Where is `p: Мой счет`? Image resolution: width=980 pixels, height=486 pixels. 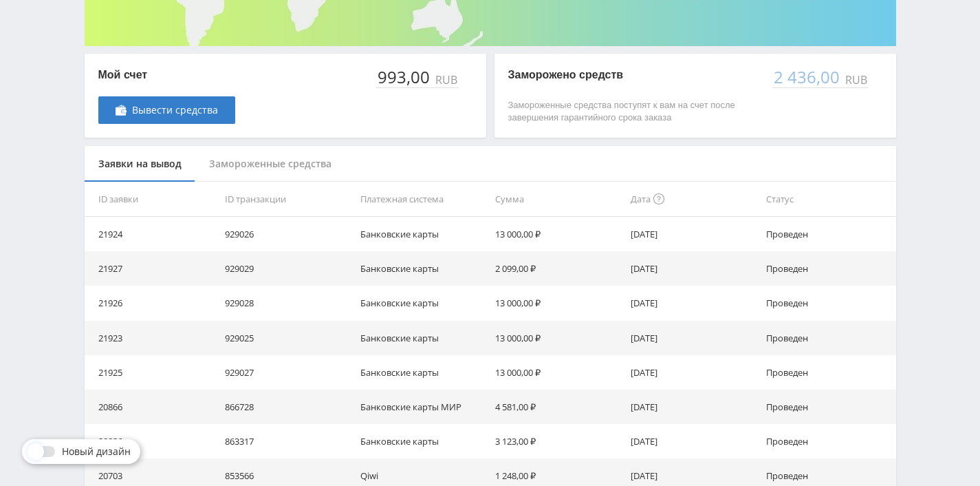 p: Мой счет is located at coordinates (166, 75).